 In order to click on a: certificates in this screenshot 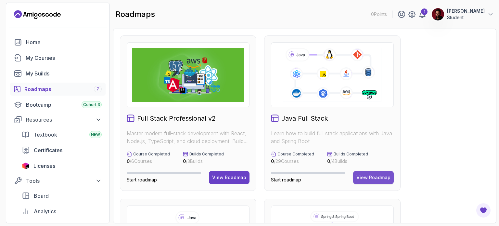, I will do `click(62, 150)`.